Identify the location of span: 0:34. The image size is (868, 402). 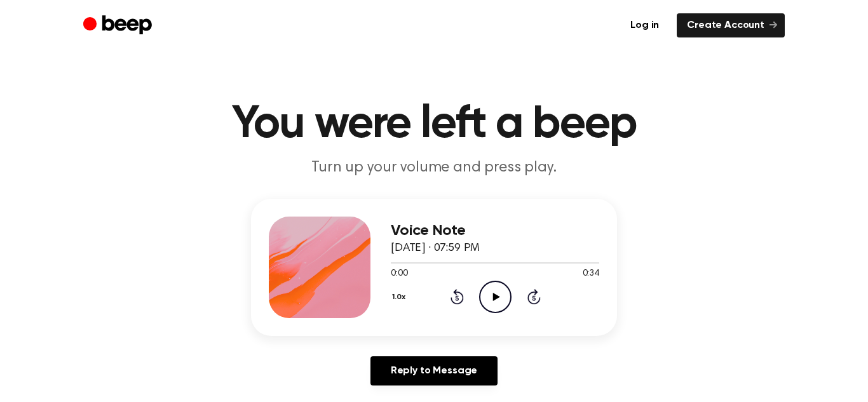
(591, 274).